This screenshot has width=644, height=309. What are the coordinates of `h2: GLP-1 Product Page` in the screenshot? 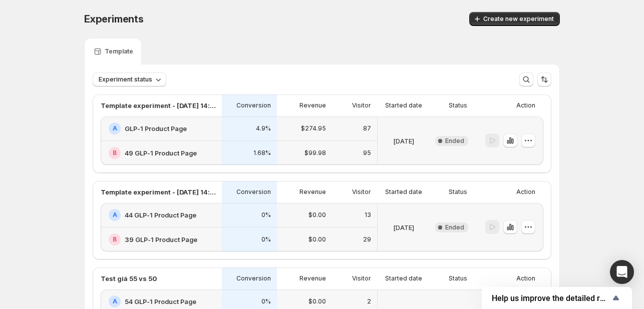 It's located at (156, 128).